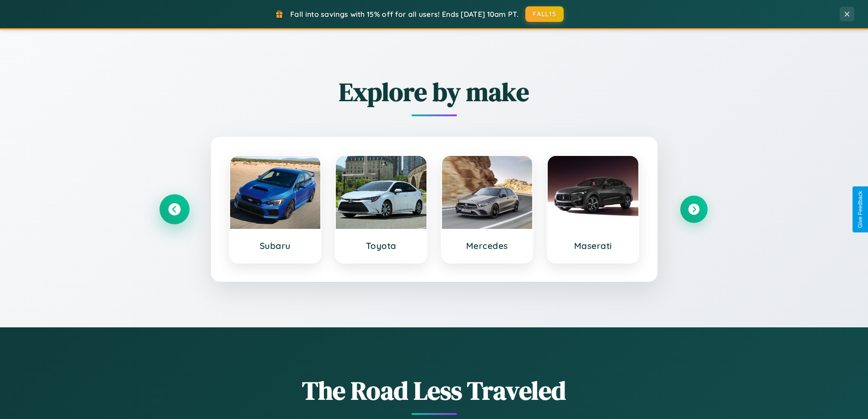 This screenshot has height=419, width=868. Describe the element at coordinates (435, 390) in the screenshot. I see `h1: The Road Less Traveled` at that location.